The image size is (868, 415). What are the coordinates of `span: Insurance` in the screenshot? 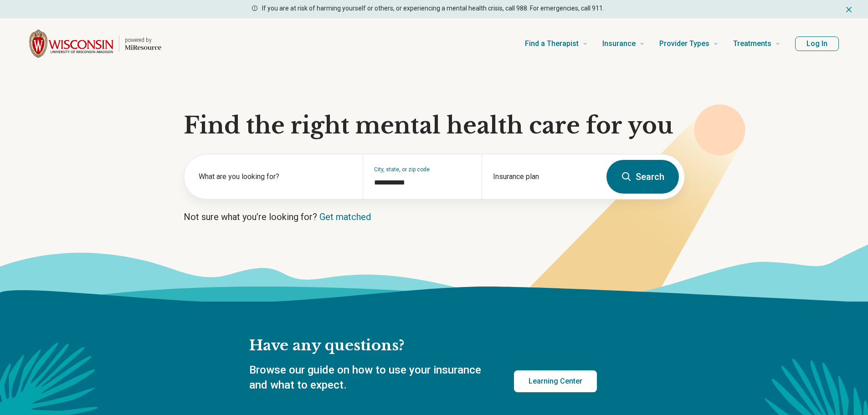 It's located at (619, 44).